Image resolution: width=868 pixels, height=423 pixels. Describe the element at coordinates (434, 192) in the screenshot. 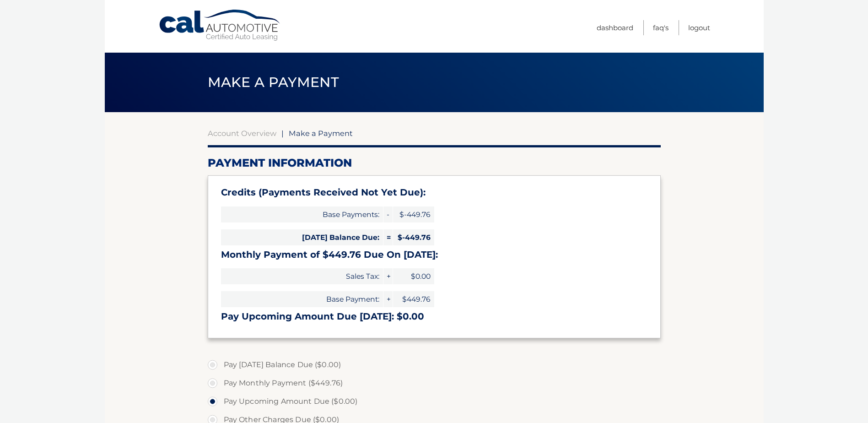

I see `h3: Credits (Payments Received Not Yet Due):` at that location.